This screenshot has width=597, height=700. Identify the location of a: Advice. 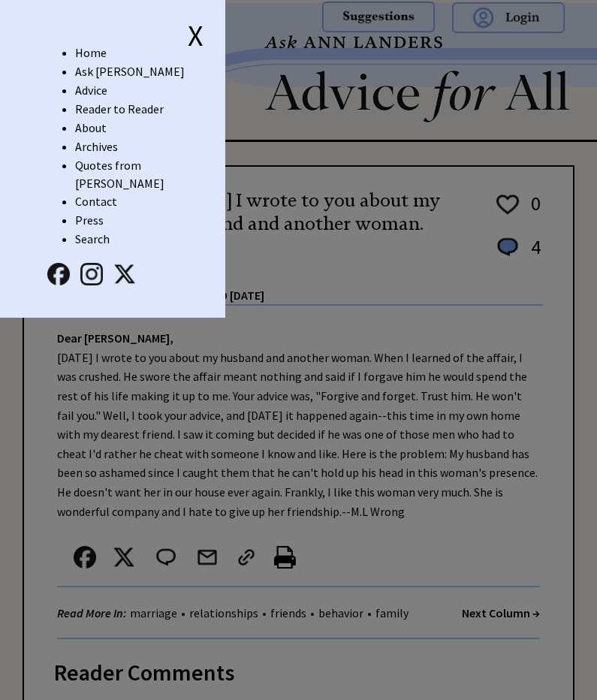
(91, 90).